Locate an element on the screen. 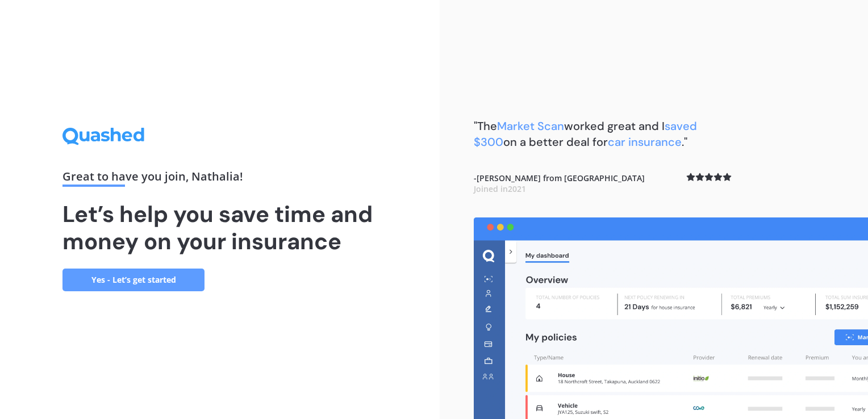  a: Yes - Let’s get started is located at coordinates (133, 280).